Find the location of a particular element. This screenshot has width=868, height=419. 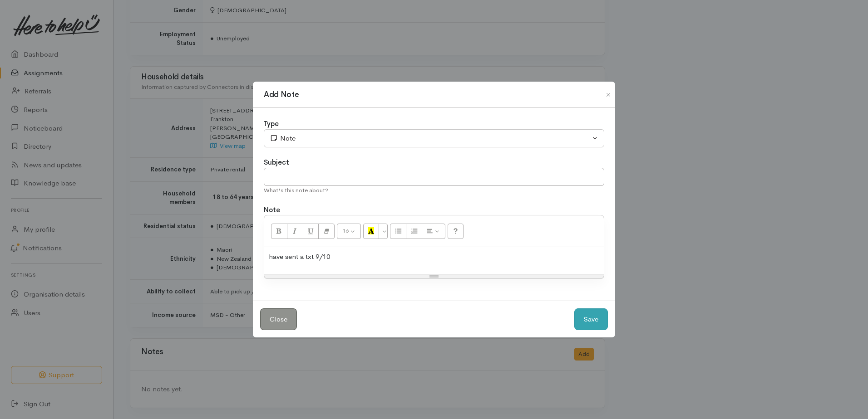

button: Remove Font Style (CTRL+\) is located at coordinates (326, 232).